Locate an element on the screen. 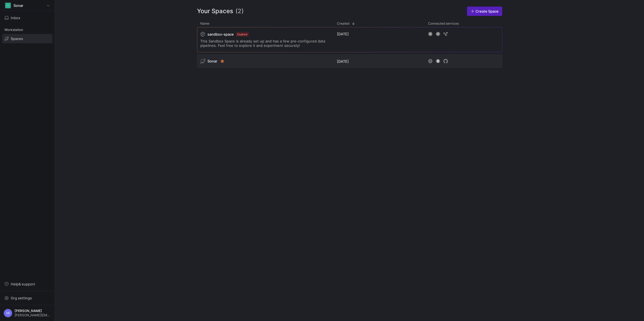 This screenshot has height=321, width=644. span: Created is located at coordinates (343, 24).